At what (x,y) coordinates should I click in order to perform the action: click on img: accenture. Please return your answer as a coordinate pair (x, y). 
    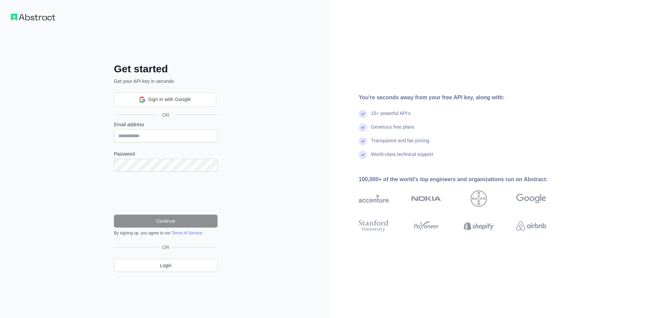
    Looking at the image, I should click on (374, 198).